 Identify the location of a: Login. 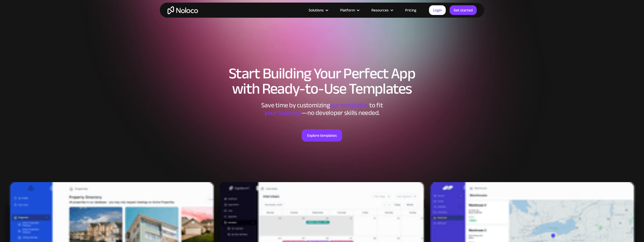
(437, 10).